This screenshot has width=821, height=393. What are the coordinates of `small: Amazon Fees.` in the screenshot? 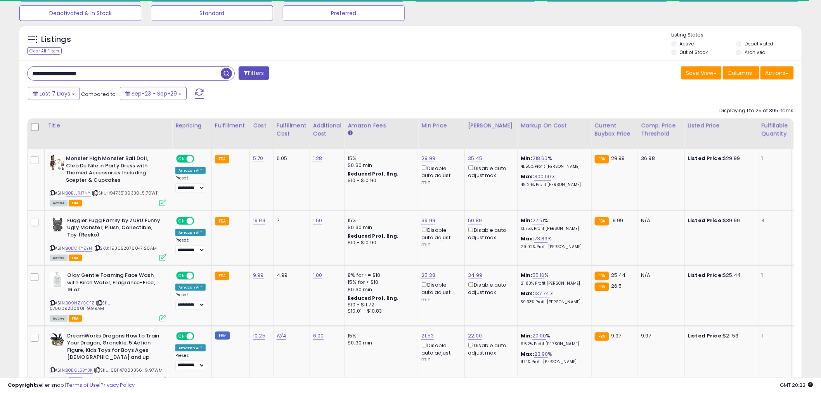 It's located at (350, 133).